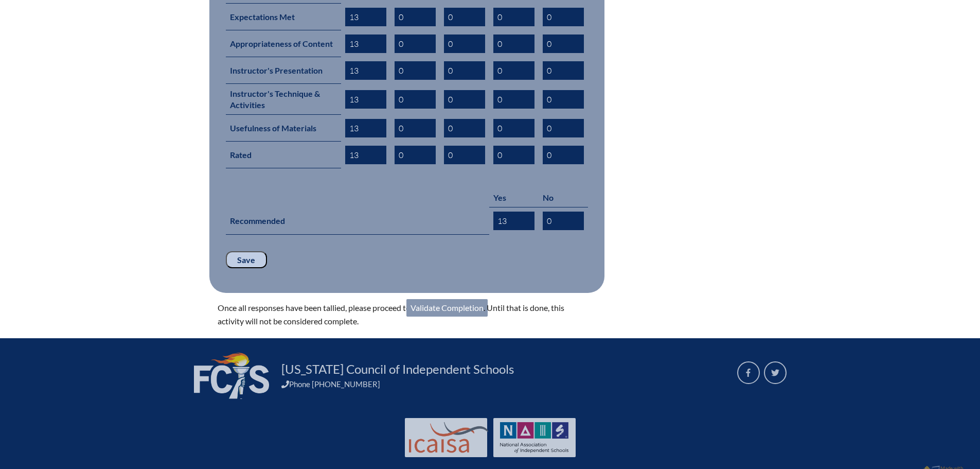 This screenshot has height=469, width=980. I want to click on th: Yes, so click(514, 198).